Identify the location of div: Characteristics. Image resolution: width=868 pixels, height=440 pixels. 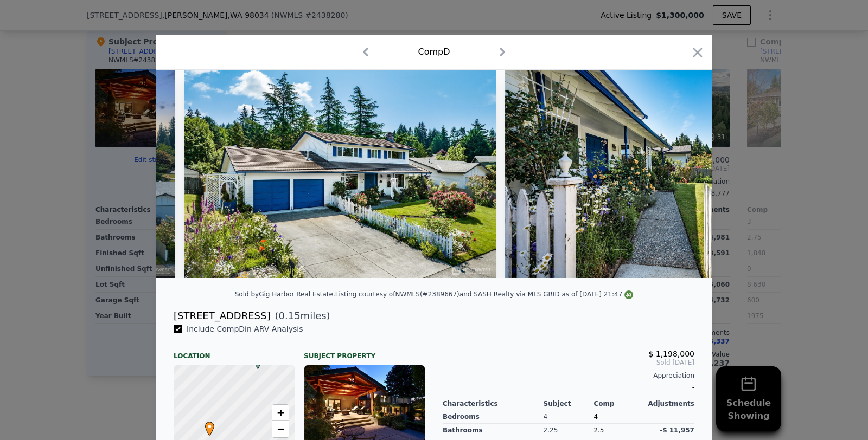
(493, 404).